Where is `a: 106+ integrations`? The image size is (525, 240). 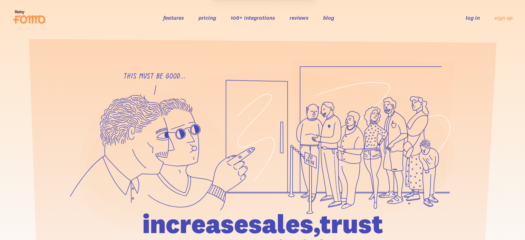
a: 106+ integrations is located at coordinates (253, 18).